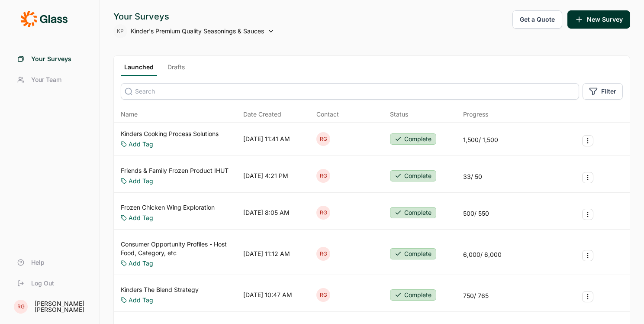 Image resolution: width=644 pixels, height=324 pixels. Describe the element at coordinates (399, 114) in the screenshot. I see `div: Status` at that location.